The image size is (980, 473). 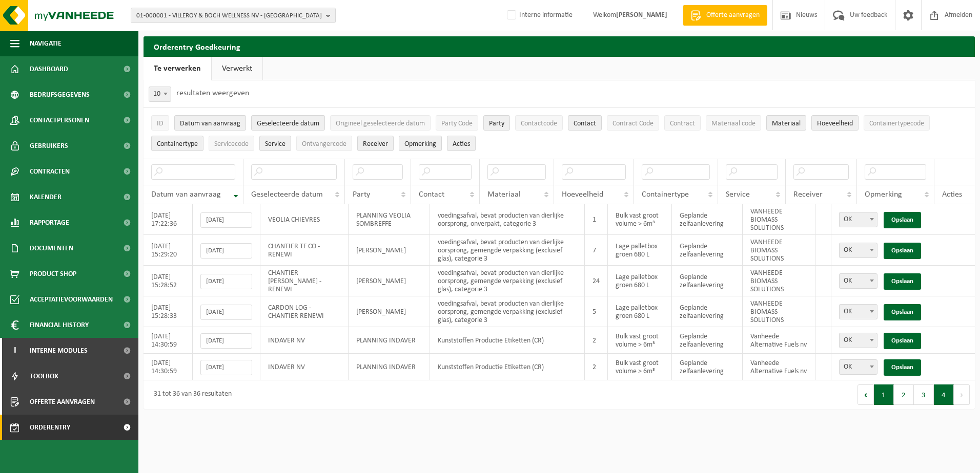 I want to click on td: CHANTIER TF CO - RENEWI, so click(x=305, y=250).